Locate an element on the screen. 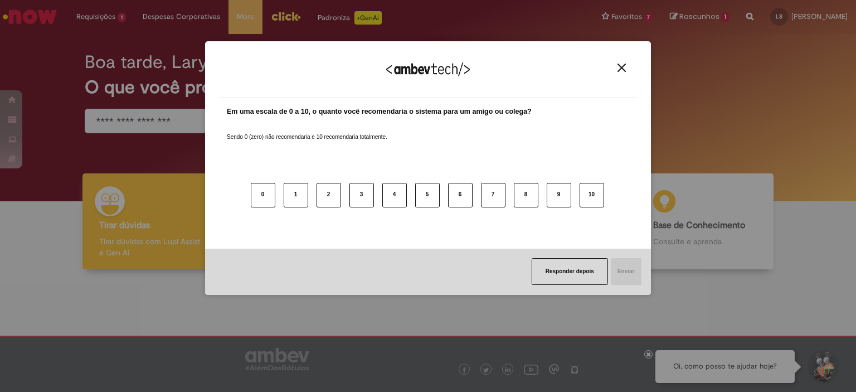 The width and height of the screenshot is (856, 392). button: 7 is located at coordinates (493, 195).